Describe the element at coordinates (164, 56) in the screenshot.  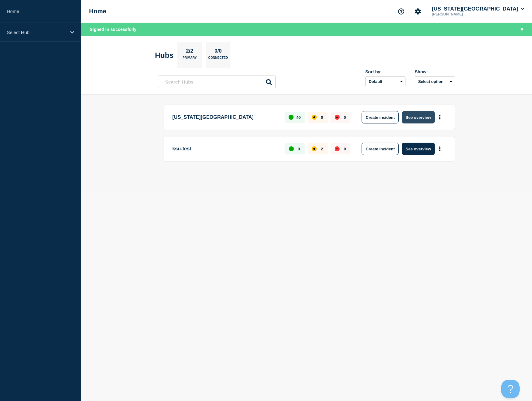
I see `h2: Hubs` at that location.